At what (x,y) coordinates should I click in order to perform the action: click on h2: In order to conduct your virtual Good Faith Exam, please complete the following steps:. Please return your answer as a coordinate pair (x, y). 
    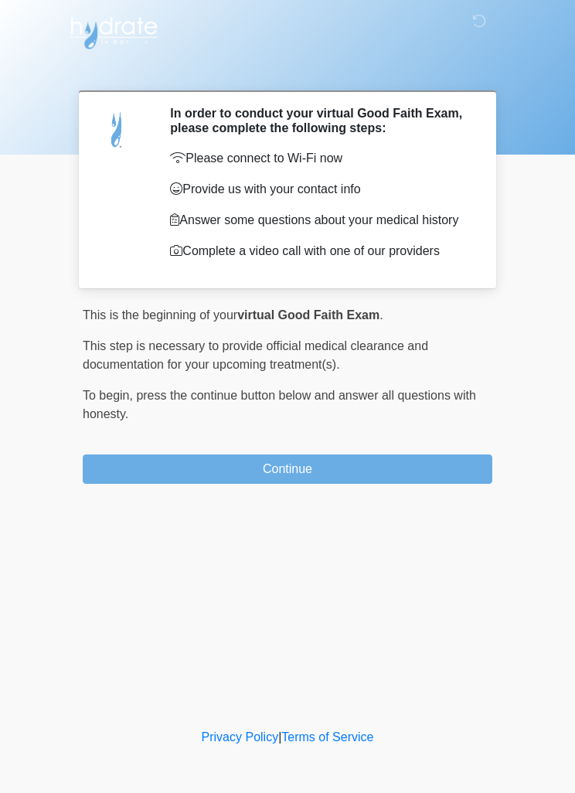
    Looking at the image, I should click on (319, 121).